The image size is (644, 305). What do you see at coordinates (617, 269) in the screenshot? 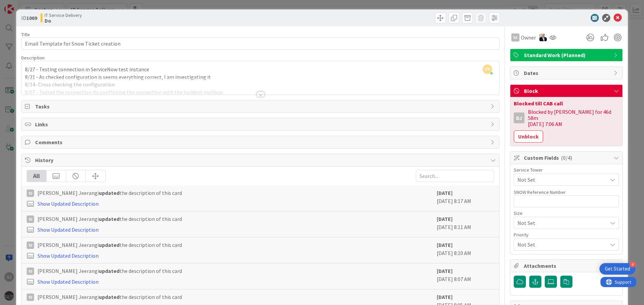
I see `div: Get Started` at bounding box center [617, 269].